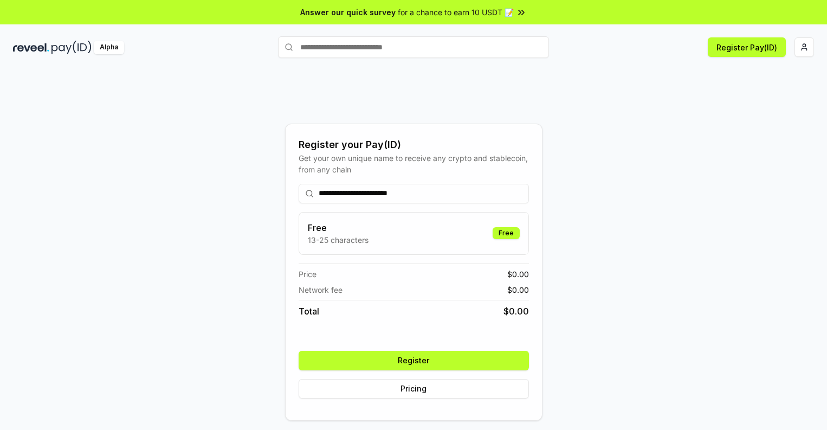  Describe the element at coordinates (307, 274) in the screenshot. I see `span: Price` at that location.